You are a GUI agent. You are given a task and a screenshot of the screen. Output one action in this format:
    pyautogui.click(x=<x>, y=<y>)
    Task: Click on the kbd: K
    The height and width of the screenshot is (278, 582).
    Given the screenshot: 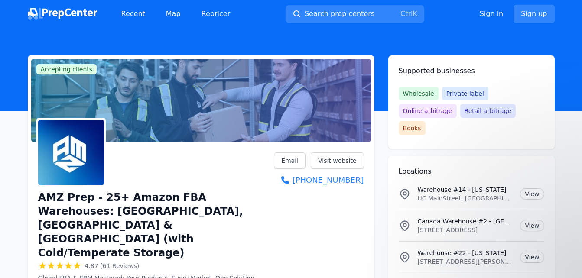 What is the action you would take?
    pyautogui.click(x=414, y=13)
    